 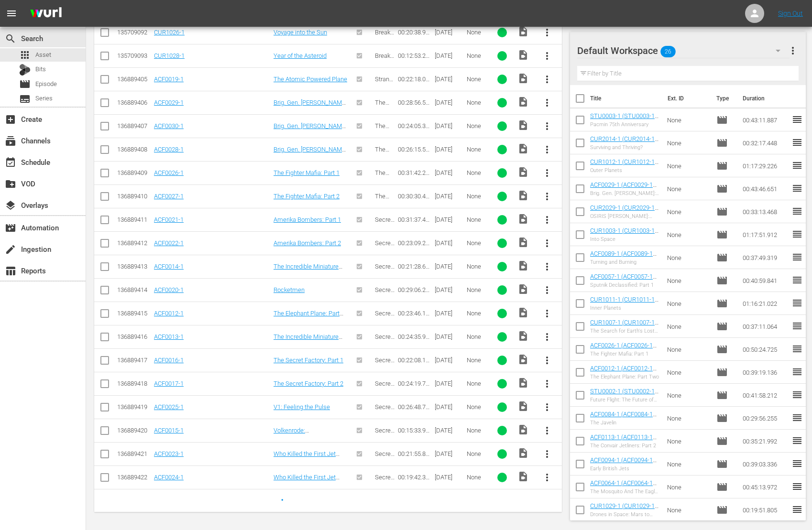 I want to click on a: ACF0020-1, so click(x=169, y=290).